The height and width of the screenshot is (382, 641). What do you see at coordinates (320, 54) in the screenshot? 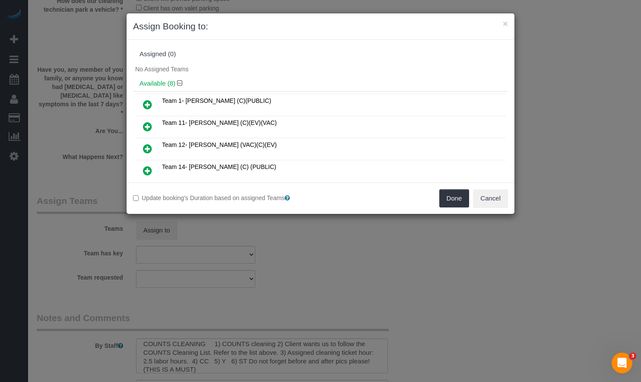
I see `div: Assigned (0)` at bounding box center [320, 54].